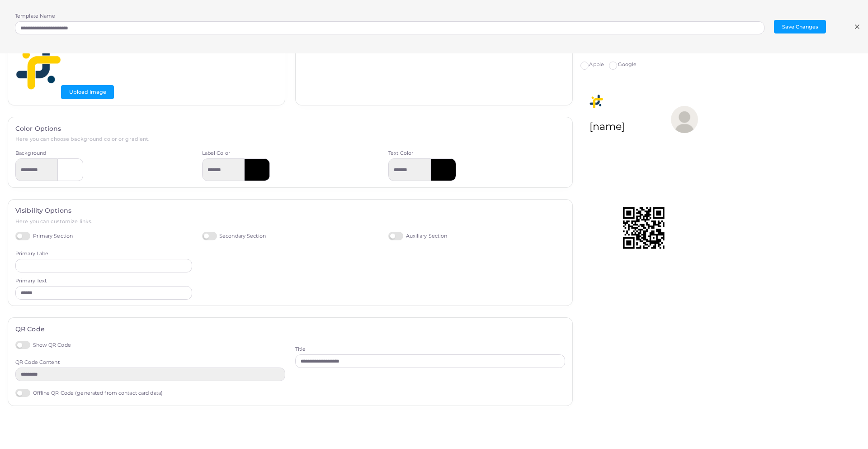  Describe the element at coordinates (33, 254) in the screenshot. I see `label: Primary Label` at that location.